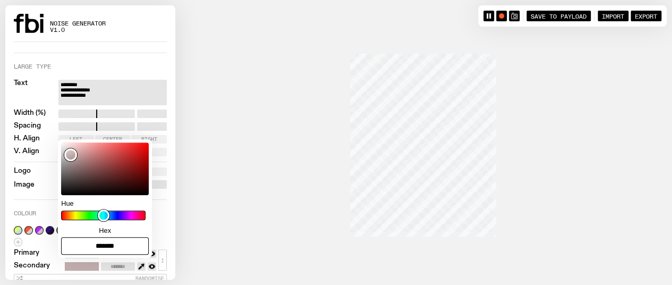 The width and height of the screenshot is (672, 285). Describe the element at coordinates (30, 114) in the screenshot. I see `label: Width (%)` at that location.